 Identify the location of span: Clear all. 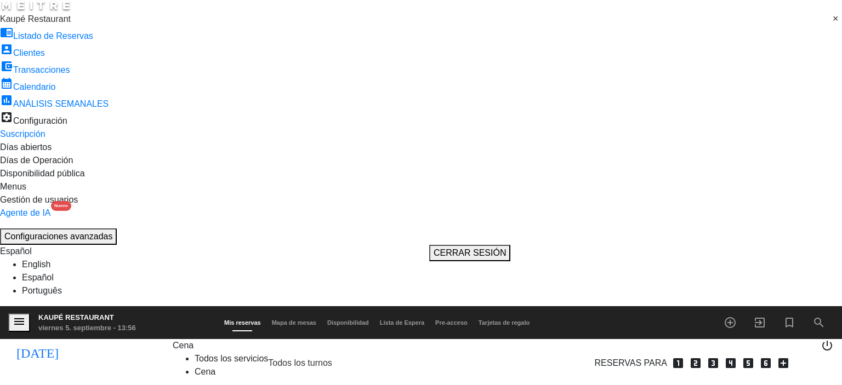
(837, 19).